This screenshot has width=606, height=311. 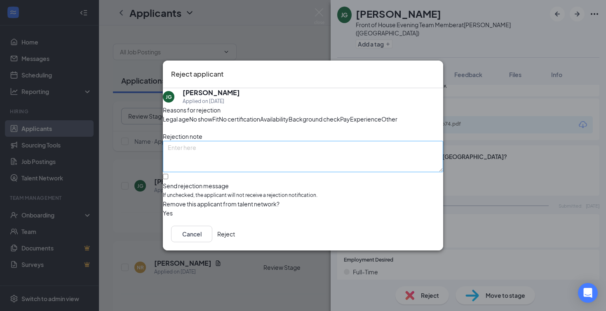 What do you see at coordinates (201, 119) in the screenshot?
I see `span: No show` at bounding box center [201, 119].